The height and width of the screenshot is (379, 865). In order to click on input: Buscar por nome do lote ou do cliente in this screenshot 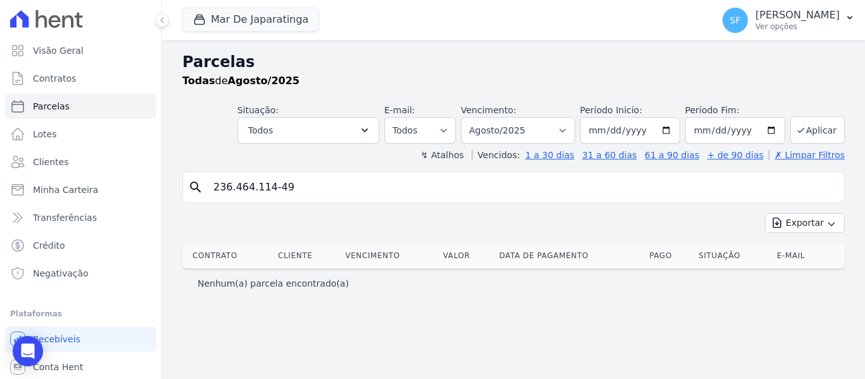, I will do `click(522, 187)`.